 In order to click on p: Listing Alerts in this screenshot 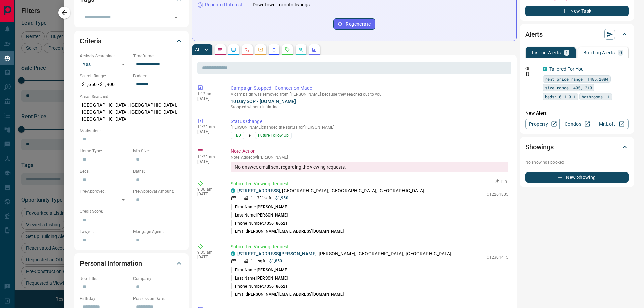, I will do `click(546, 53)`.